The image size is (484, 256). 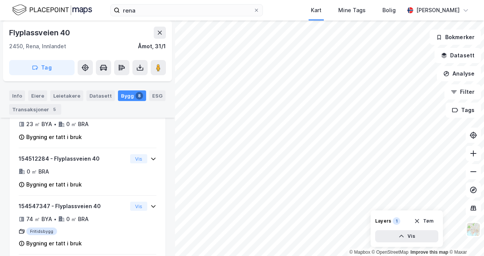 I want to click on button: Tøm, so click(x=423, y=221).